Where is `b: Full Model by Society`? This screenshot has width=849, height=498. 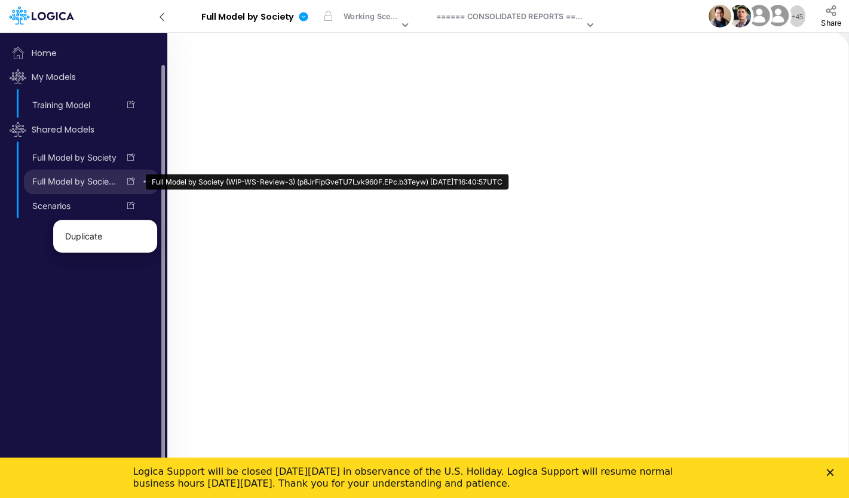 b: Full Model by Society is located at coordinates (247, 17).